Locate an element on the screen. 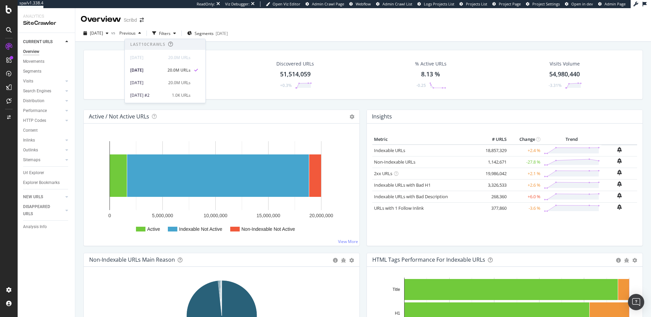 The height and width of the screenshot is (317, 651). a: NEW URLS is located at coordinates (43, 197).